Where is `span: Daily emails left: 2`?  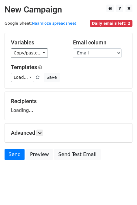 span: Daily emails left: 2 is located at coordinates (111, 23).